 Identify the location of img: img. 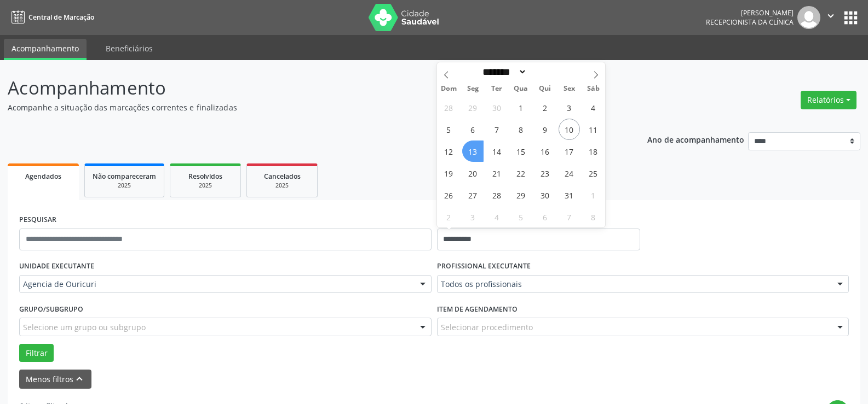
(809, 18).